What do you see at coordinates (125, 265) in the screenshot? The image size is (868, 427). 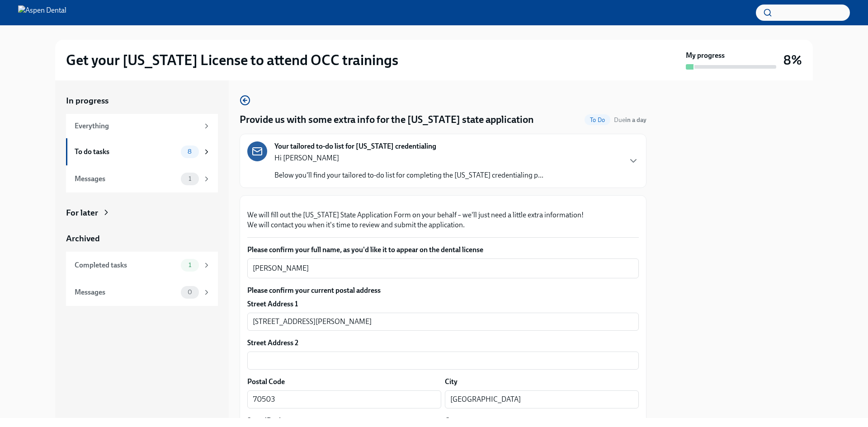 I see `div: Completed tasks` at bounding box center [125, 265].